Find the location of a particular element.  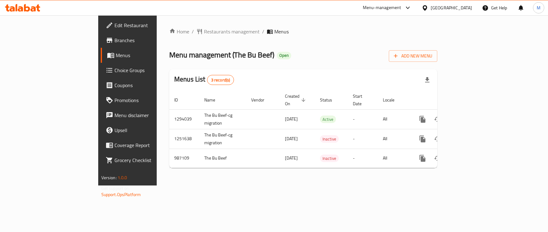

td: The Bu Beef is located at coordinates (223, 158).